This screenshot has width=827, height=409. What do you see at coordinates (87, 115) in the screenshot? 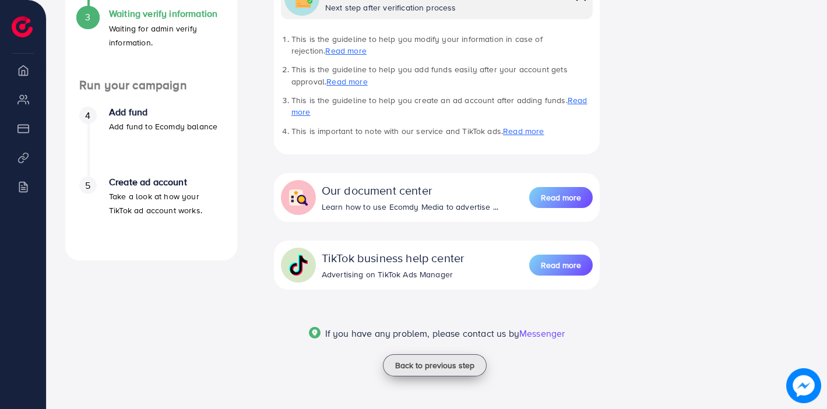
I see `span: 4` at bounding box center [87, 115].